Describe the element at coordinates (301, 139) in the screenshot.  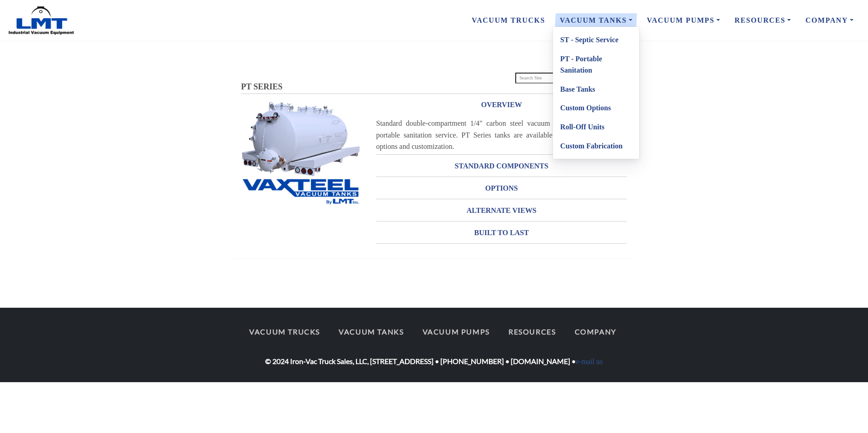
I see `img: Stacks Image 10360` at that location.